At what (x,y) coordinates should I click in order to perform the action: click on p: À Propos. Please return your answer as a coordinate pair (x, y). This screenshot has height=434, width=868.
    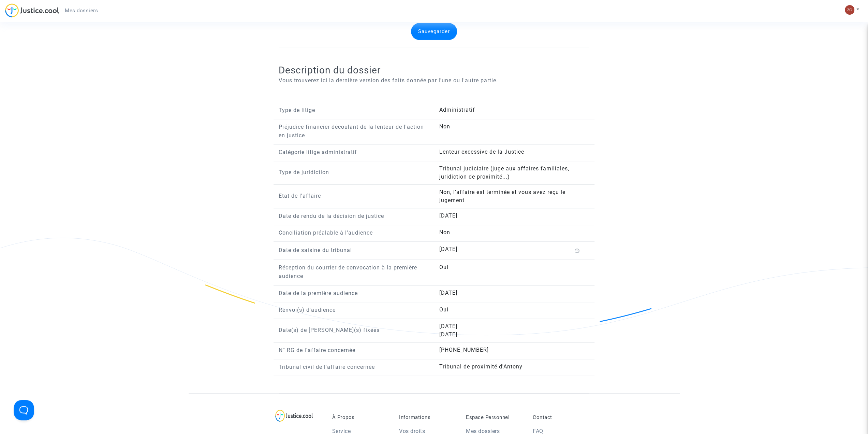
    Looking at the image, I should click on (361, 417).